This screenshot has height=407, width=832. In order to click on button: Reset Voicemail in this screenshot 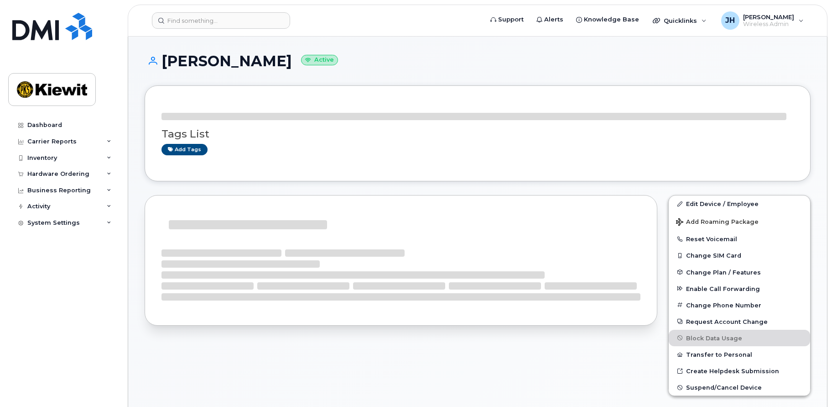, I will do `click(740, 239)`.